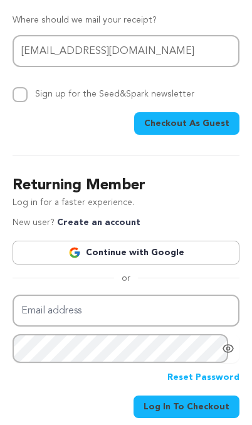 This screenshot has width=252, height=425. I want to click on button: Checkout As Guest, so click(187, 123).